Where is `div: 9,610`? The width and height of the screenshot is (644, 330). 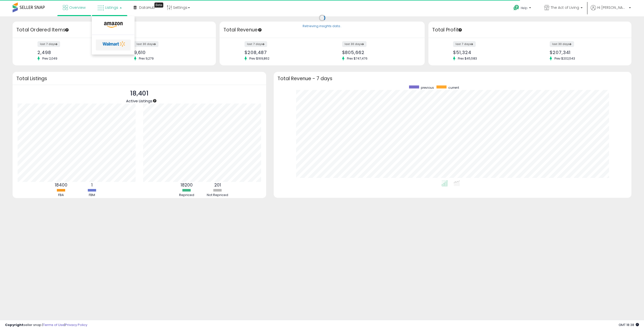
div: 9,610 is located at coordinates (170, 52).